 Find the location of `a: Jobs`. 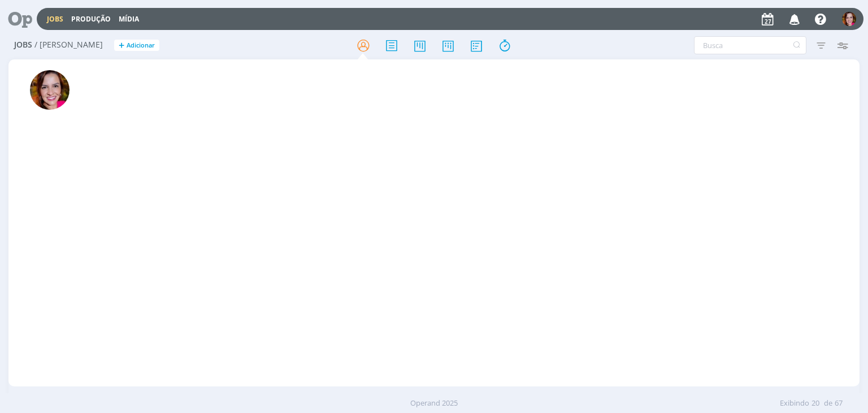

a: Jobs is located at coordinates (55, 18).